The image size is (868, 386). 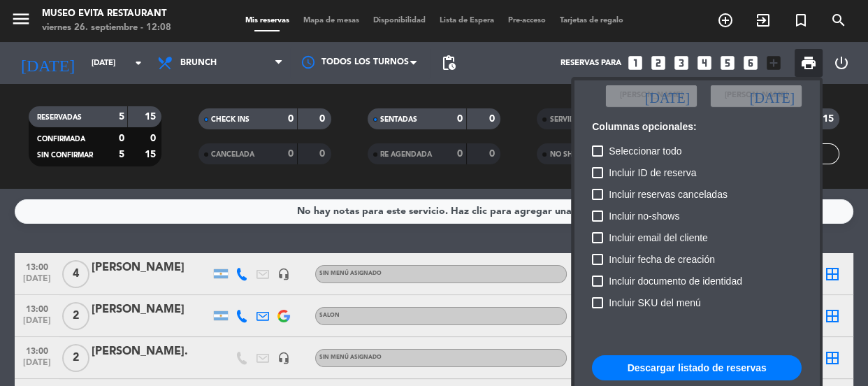 I want to click on span: Incluir ID de reserva, so click(x=652, y=173).